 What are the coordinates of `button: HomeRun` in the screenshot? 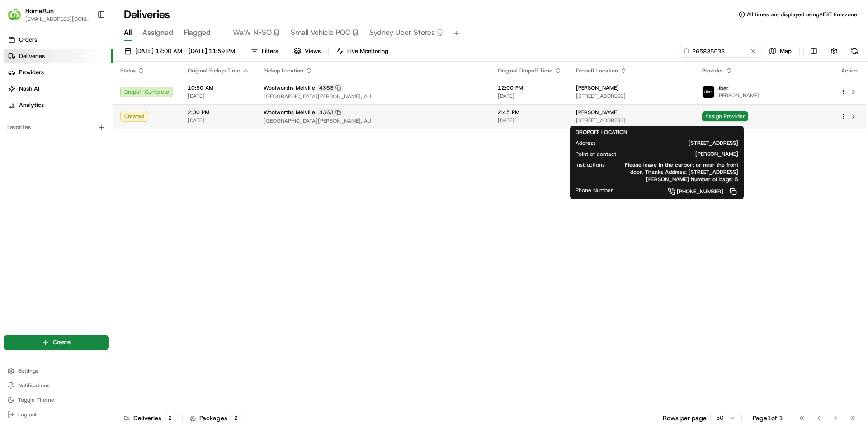 It's located at (40, 11).